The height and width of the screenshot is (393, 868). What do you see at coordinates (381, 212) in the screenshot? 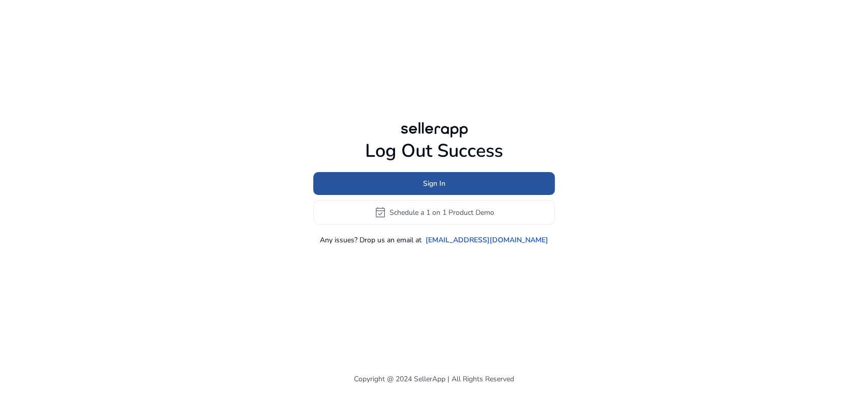
I see `span: event_available` at bounding box center [381, 212].